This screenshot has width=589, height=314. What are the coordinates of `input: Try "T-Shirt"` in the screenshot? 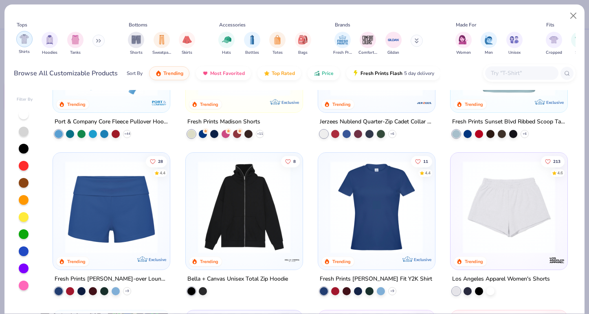 It's located at (521, 73).